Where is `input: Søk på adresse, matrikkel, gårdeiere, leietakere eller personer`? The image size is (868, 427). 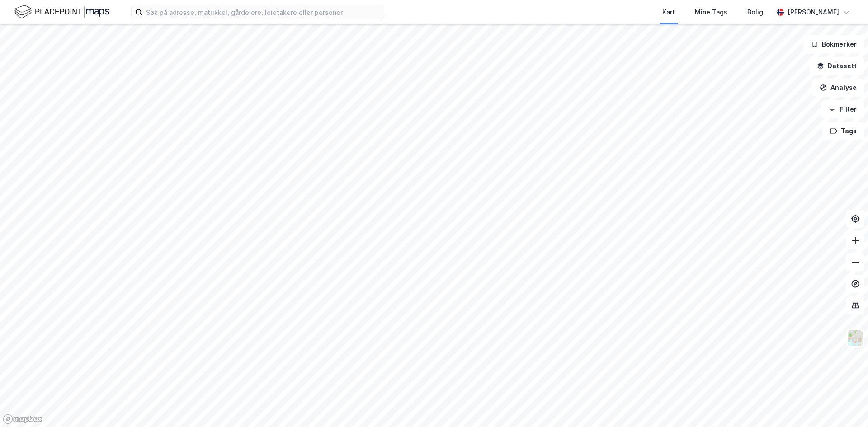
input: Søk på adresse, matrikkel, gårdeiere, leietakere eller personer is located at coordinates (263, 12).